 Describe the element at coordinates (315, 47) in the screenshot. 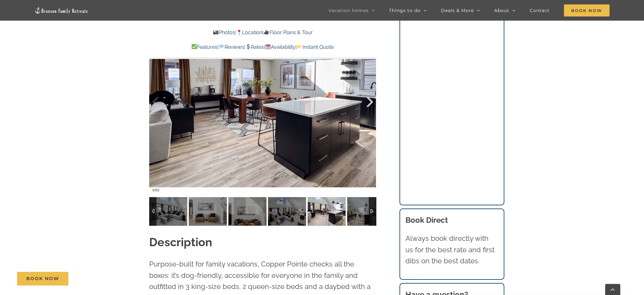

I see `a: Instant Quote` at that location.